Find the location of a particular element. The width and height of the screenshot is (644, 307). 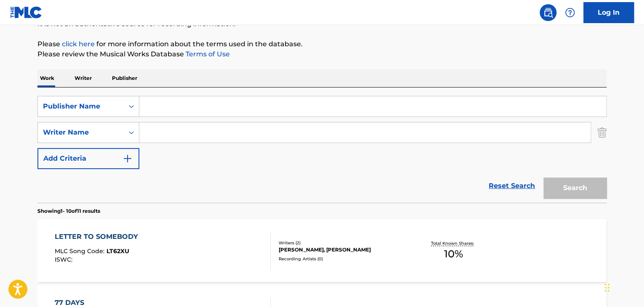

div: Writers ( 2 ) is located at coordinates (342, 243).